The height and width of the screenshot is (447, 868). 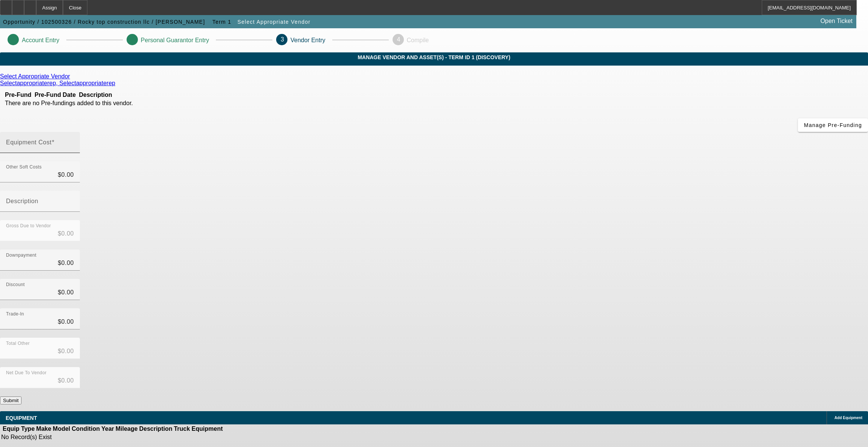 What do you see at coordinates (18, 344) in the screenshot?
I see `mat-label: Total Other` at bounding box center [18, 344].